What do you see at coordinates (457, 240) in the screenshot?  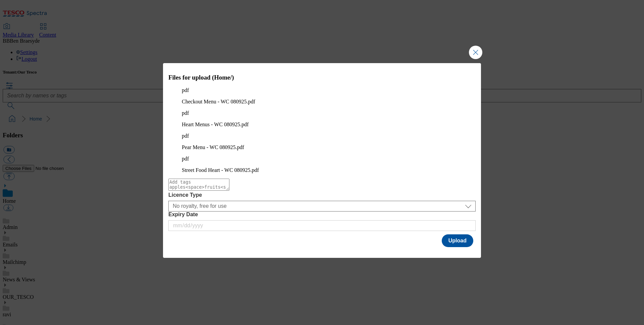 I see `button: Upload` at bounding box center [457, 240].